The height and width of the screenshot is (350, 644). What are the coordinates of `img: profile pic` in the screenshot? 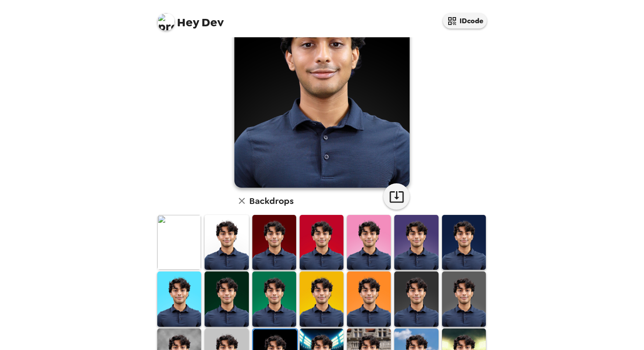 It's located at (166, 22).